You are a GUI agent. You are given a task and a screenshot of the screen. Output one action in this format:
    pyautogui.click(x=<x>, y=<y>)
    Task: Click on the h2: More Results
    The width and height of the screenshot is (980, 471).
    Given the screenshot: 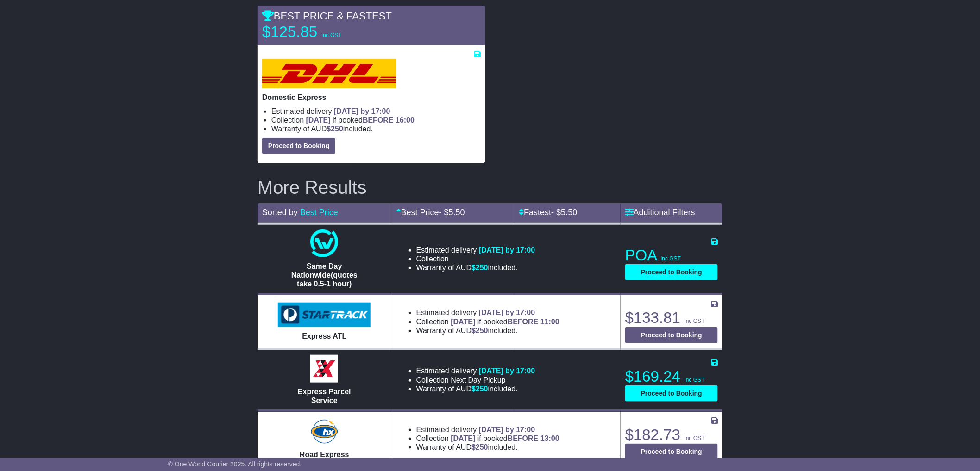 What is the action you would take?
    pyautogui.click(x=490, y=187)
    